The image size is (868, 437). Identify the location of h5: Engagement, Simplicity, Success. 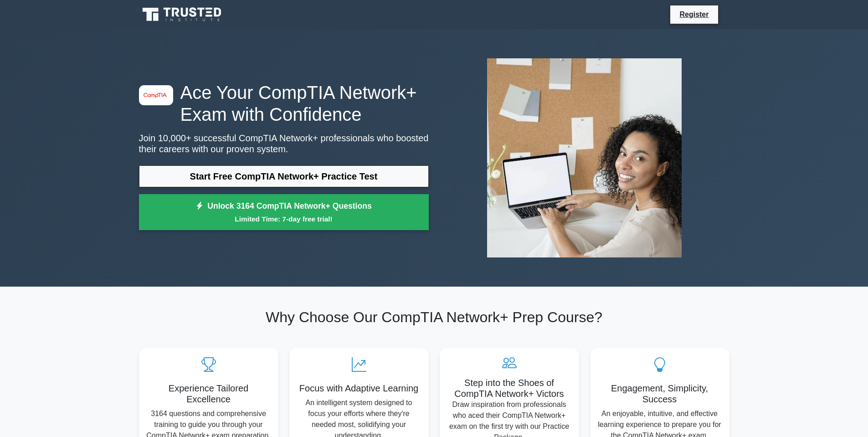
(659, 394).